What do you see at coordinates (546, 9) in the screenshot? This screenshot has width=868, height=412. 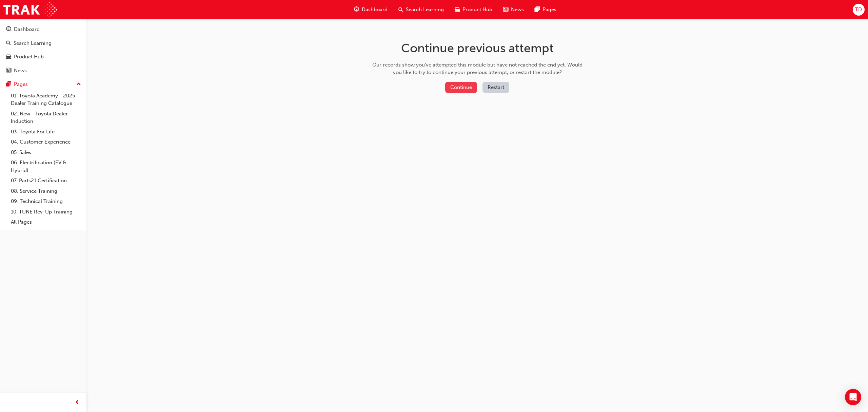 I see `a: pages-iconPages` at bounding box center [546, 9].